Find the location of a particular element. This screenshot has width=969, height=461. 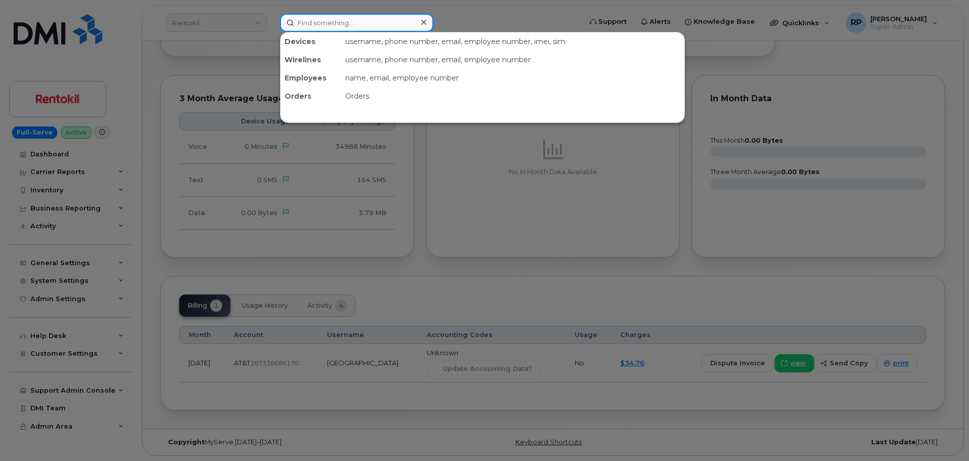

input: Find something... is located at coordinates (357, 23).